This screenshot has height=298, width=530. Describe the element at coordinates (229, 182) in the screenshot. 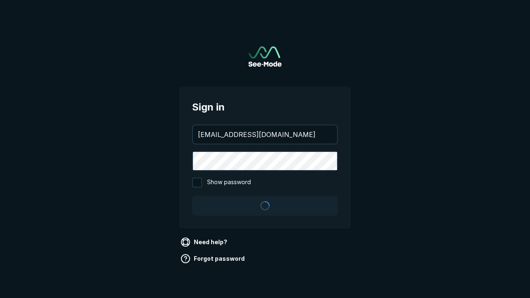

I see `span: Show password` at that location.